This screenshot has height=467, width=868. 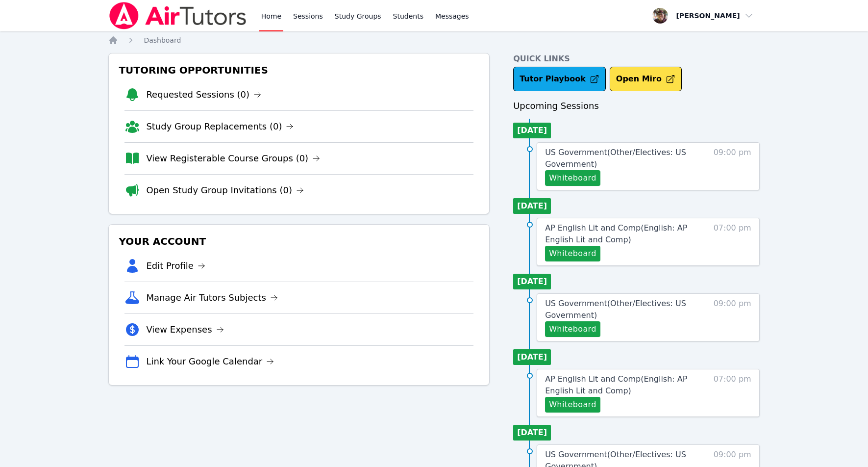 I want to click on a: Link Your Google Calendar, so click(x=210, y=362).